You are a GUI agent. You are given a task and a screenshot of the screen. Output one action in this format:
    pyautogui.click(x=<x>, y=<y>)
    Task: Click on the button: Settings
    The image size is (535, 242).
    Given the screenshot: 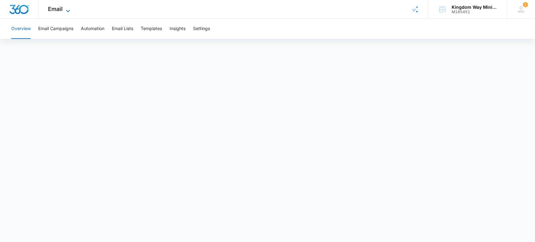 What is the action you would take?
    pyautogui.click(x=201, y=29)
    